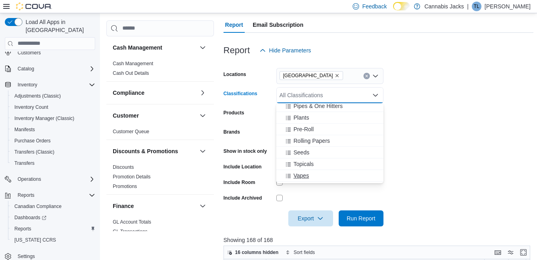 This screenshot has width=537, height=260. What do you see at coordinates (53, 206) in the screenshot?
I see `button: Canadian Compliance` at bounding box center [53, 206].